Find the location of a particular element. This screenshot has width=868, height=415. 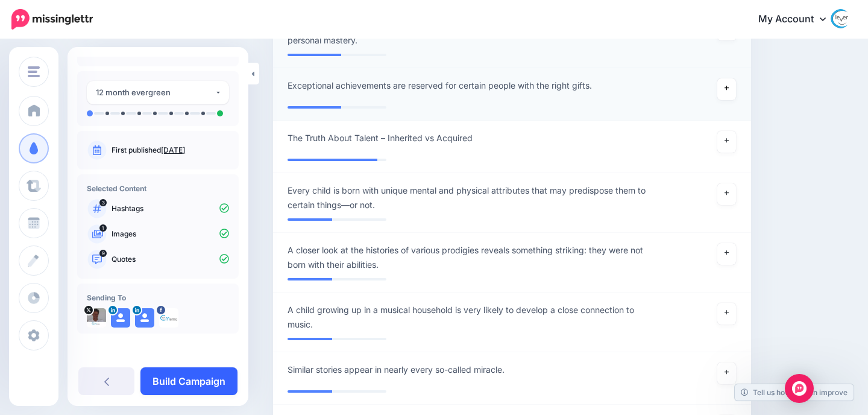

div: 12 month evergreen is located at coordinates (155, 92).